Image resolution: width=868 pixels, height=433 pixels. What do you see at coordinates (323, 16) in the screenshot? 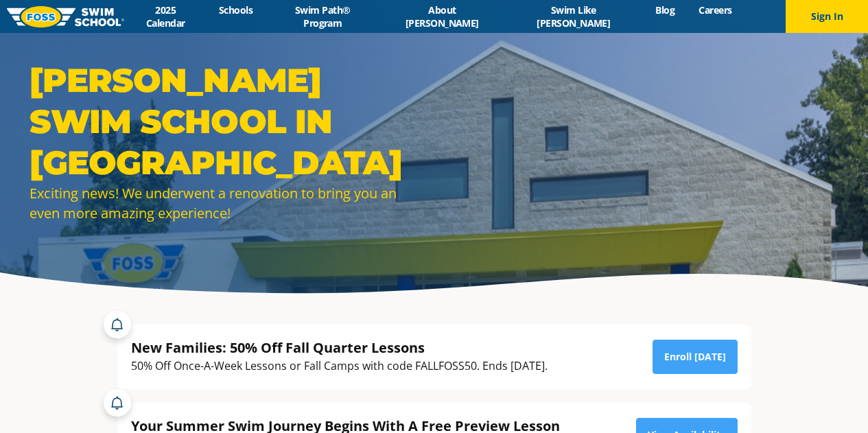
I see `a: Swim Path® Program` at bounding box center [323, 16].